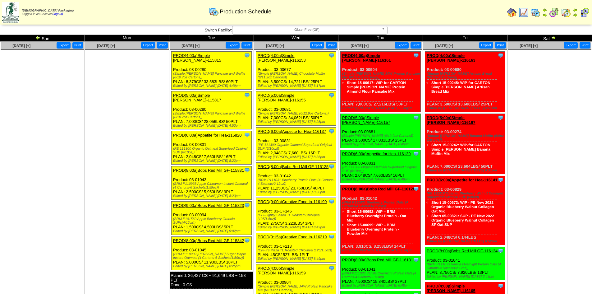 This screenshot has height=294, width=592. I want to click on div: Product: 03-01042 PLAN: 3,910CS / 8,258LBS / 14PLT, so click(381, 219).